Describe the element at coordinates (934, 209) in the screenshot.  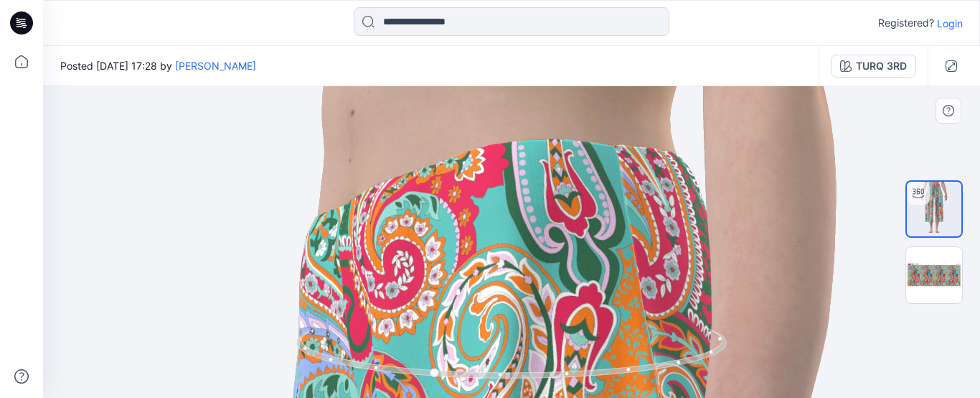
I see `img: turntable-15-08-2025-09:38:08` at that location.